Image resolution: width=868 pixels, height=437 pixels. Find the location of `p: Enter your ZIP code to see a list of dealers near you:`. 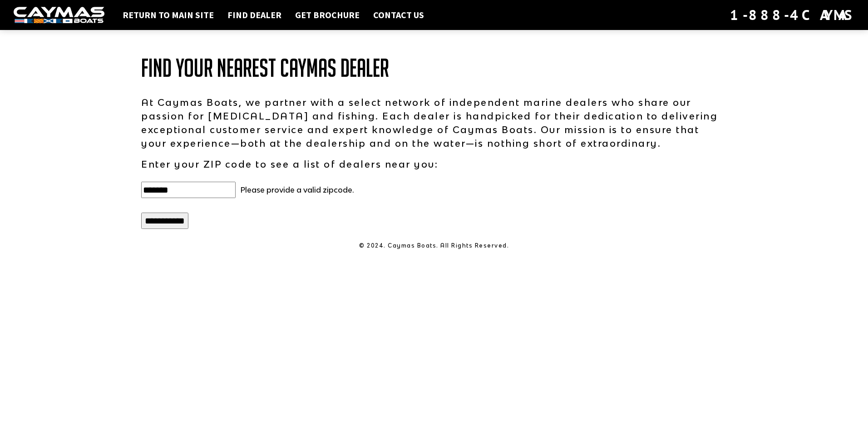

p: Enter your ZIP code to see a list of dealers near you: is located at coordinates (434, 164).